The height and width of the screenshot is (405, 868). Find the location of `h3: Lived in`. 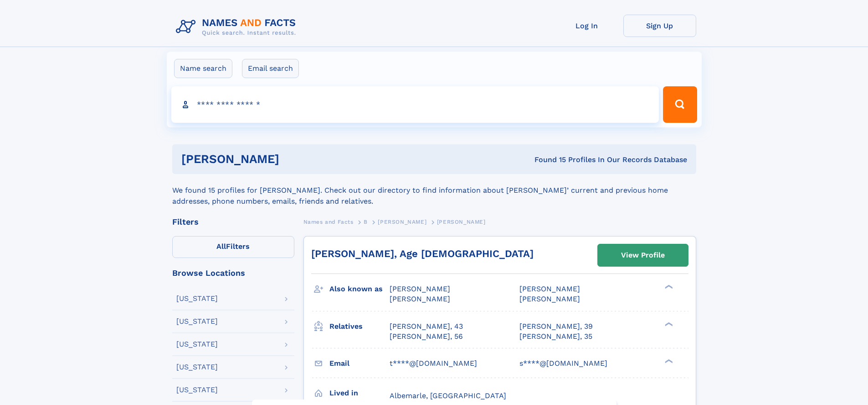

h3: Lived in is located at coordinates (360, 393).